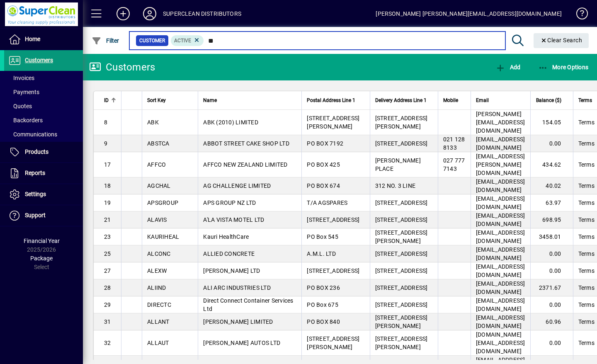 The width and height of the screenshot is (597, 364). Describe the element at coordinates (323, 288) in the screenshot. I see `span: PO BOX 236` at that location.